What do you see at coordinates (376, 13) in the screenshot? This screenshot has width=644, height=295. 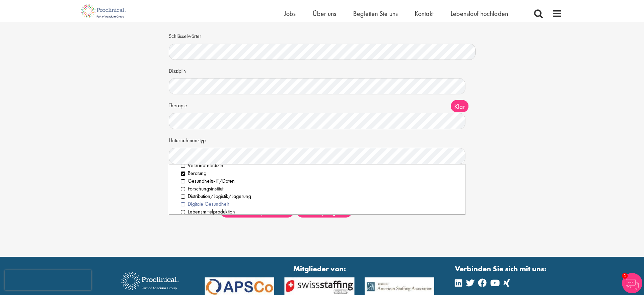 I see `a: Begleiten Sie uns` at bounding box center [376, 13].